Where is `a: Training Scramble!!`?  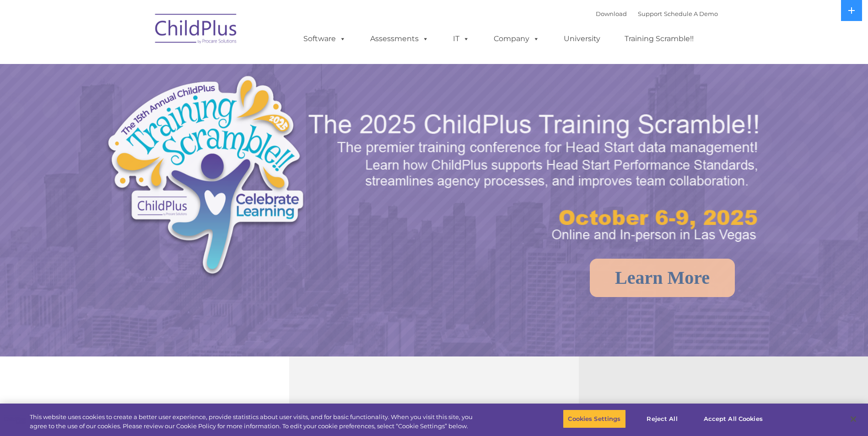
a: Training Scramble!! is located at coordinates (659, 39).